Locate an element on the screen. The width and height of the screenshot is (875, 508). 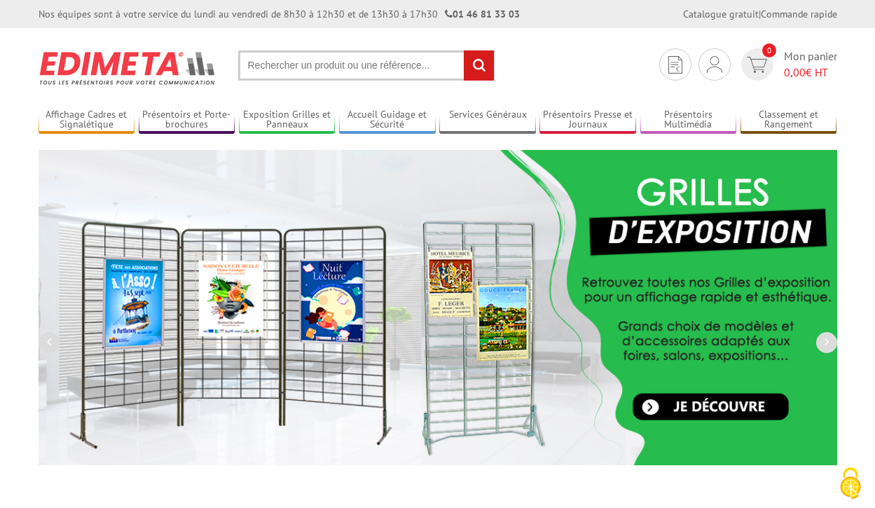
strong: 01 46 81 33 03 is located at coordinates (482, 14).